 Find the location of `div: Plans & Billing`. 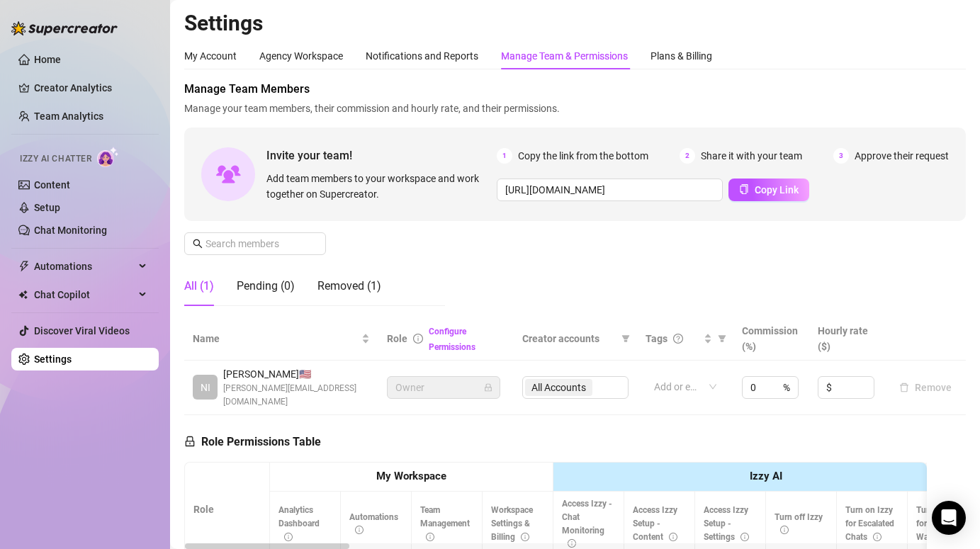

div: Plans & Billing is located at coordinates (681, 56).